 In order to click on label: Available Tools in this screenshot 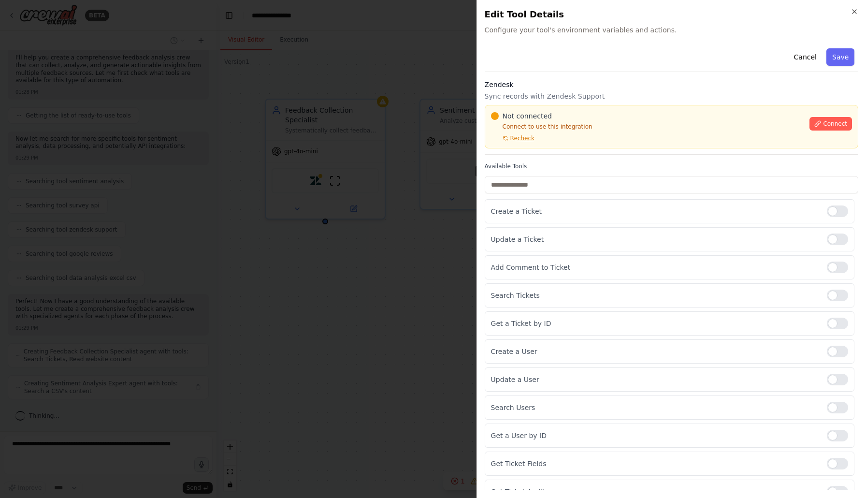, I will do `click(672, 166)`.